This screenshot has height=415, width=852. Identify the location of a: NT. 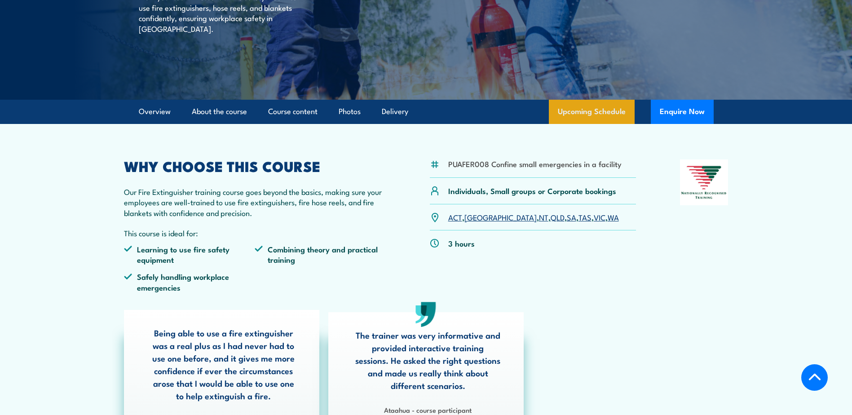
(544, 217).